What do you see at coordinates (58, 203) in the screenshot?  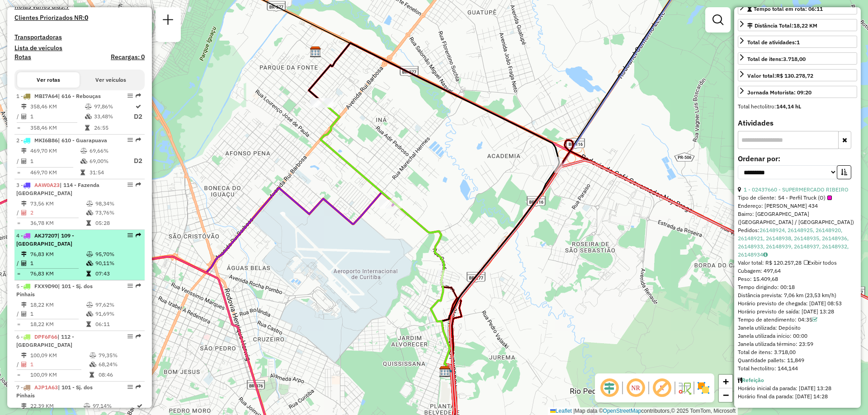 I see `td: 73,56 KM` at bounding box center [58, 203].